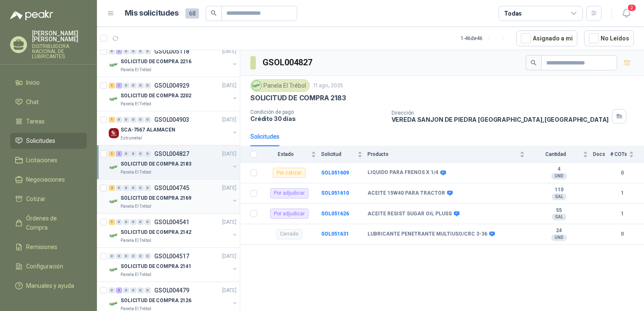  Describe the element at coordinates (48, 247) in the screenshot. I see `a: Remisiones` at that location.